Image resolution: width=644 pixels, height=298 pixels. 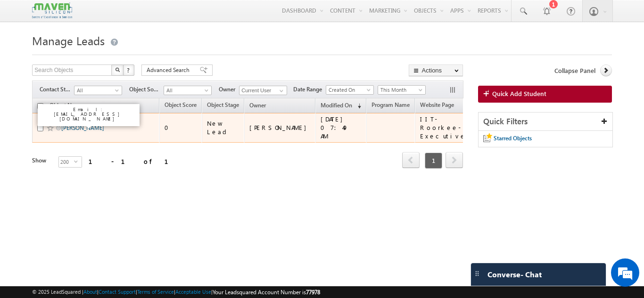 I want to click on a: About, so click(x=90, y=292).